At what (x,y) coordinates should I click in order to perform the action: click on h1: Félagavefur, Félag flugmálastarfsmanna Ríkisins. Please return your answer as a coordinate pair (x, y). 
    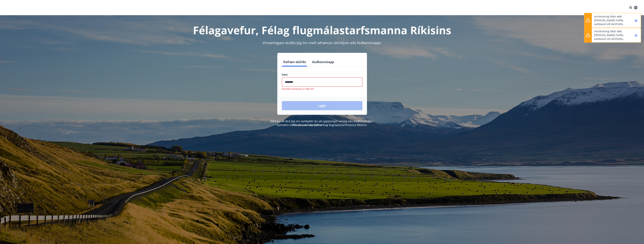
    Looking at the image, I should click on (322, 30).